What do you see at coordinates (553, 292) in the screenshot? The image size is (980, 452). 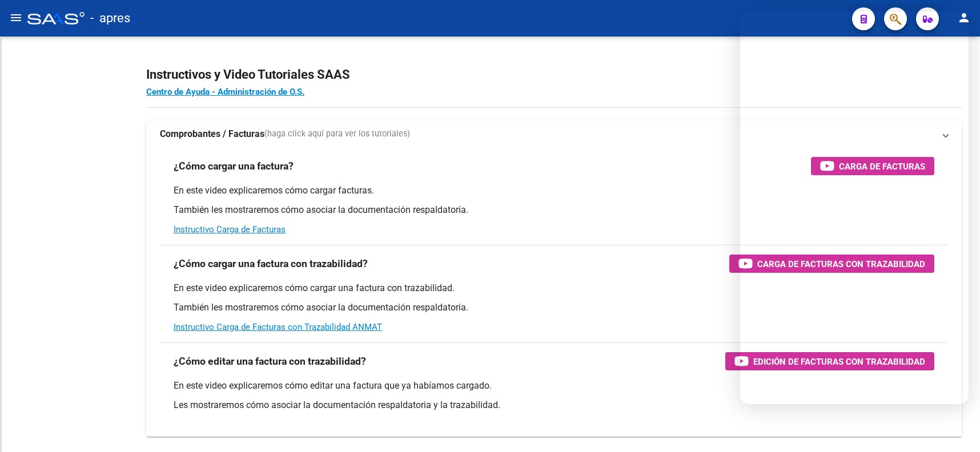 I see `div: Comprobantes / Facturas(haga click aquí para ver los tutoriales)` at bounding box center [553, 292].